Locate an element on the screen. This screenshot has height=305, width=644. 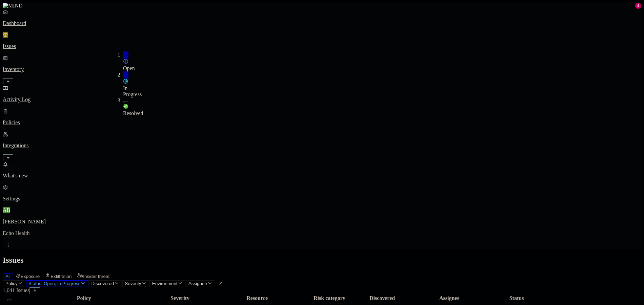
span: Severity is located at coordinates (133, 283).